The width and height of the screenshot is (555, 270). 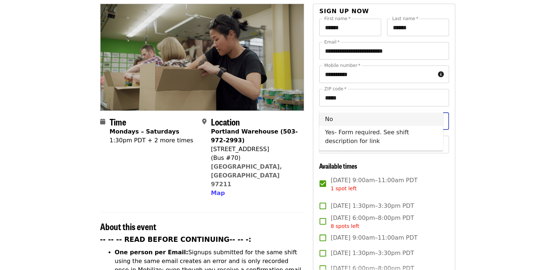 What do you see at coordinates (202, 57) in the screenshot?
I see `img: July/Aug/Sept - Portland: Repack/Sort (age 8+) organized by Oregon Food Bank` at bounding box center [202, 57].